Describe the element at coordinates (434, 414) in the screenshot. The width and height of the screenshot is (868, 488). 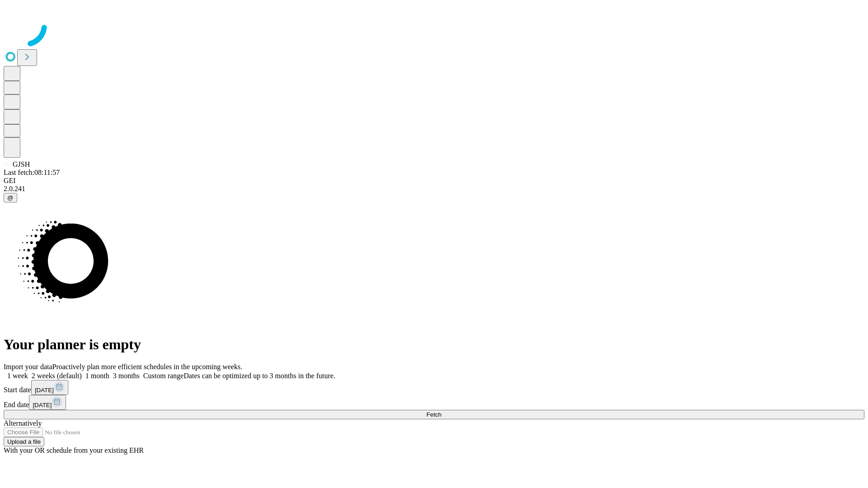
I see `button: Fetch` at that location.